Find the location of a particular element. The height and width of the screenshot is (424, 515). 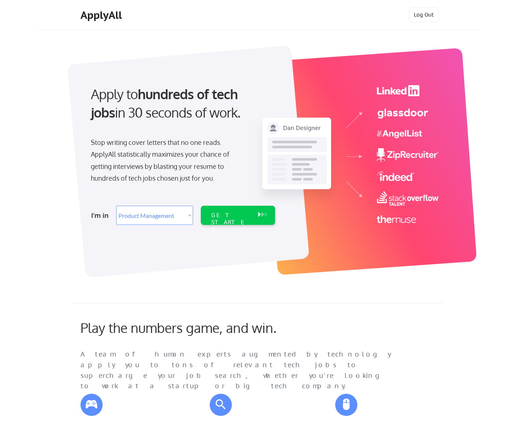

button: Log Out is located at coordinates (424, 15).